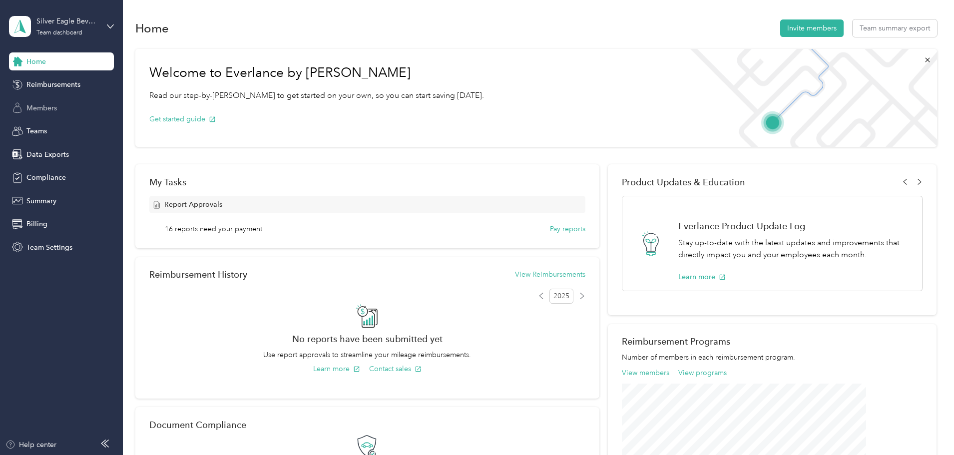 This screenshot has width=954, height=455. What do you see at coordinates (367, 339) in the screenshot?
I see `h2: No reports have been submitted yet` at bounding box center [367, 339].